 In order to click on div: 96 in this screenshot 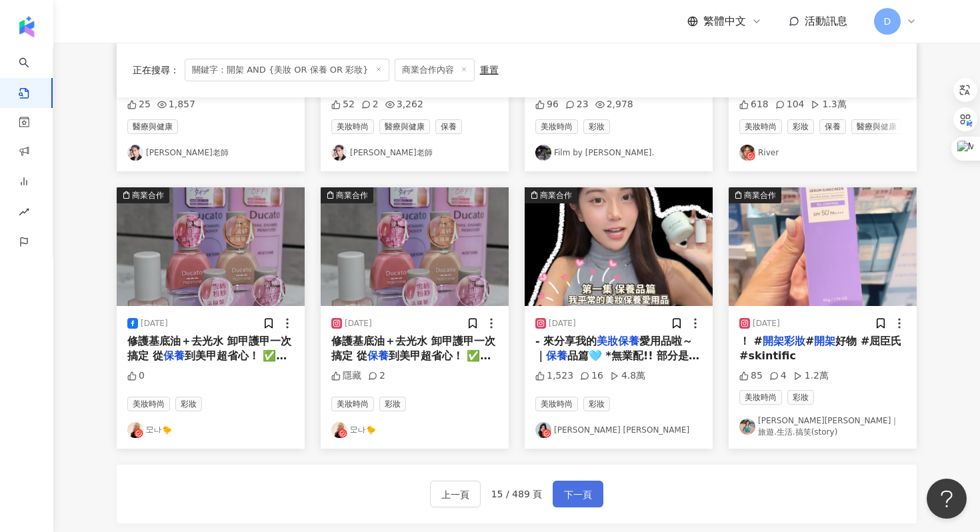, I will do `click(547, 105)`.